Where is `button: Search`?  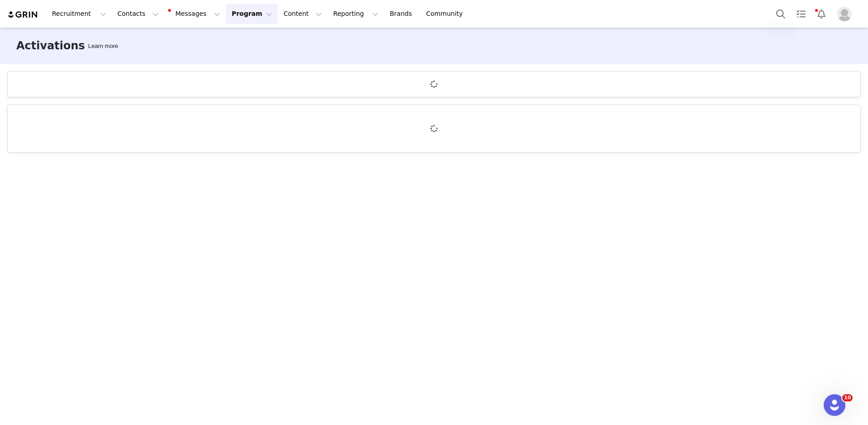 button: Search is located at coordinates (781, 13).